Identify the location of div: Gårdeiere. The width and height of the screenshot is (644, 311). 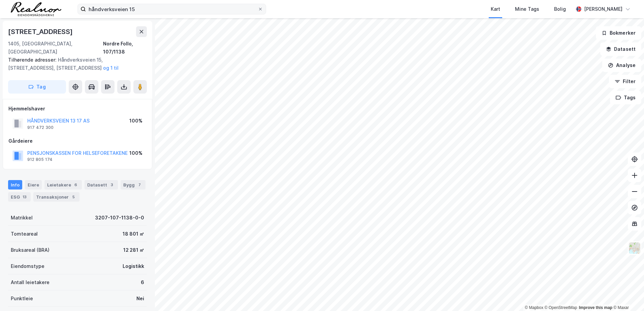
(78, 141).